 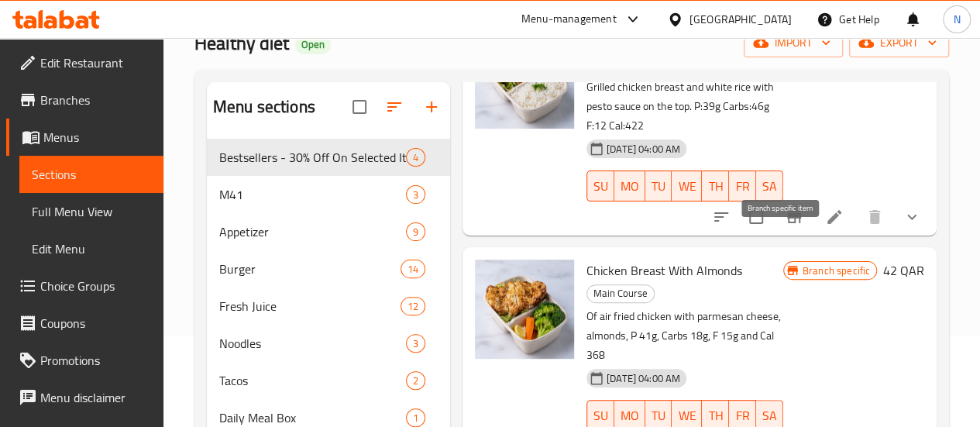 What do you see at coordinates (621, 294) in the screenshot?
I see `div: Main Course` at bounding box center [621, 294].